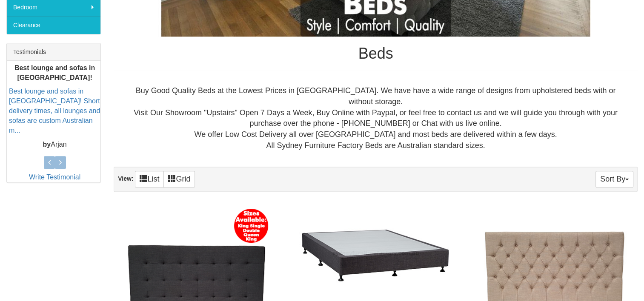 The height and width of the screenshot is (301, 644). Describe the element at coordinates (614, 179) in the screenshot. I see `button: Sort By` at that location.